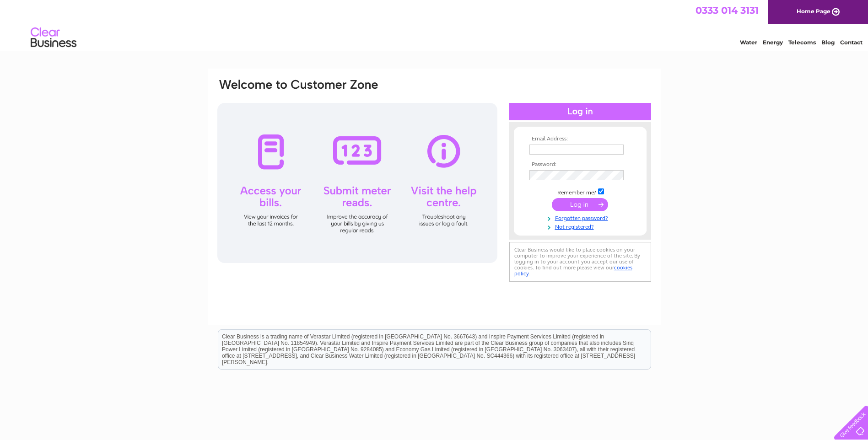 The image size is (868, 440). I want to click on a: Water, so click(749, 42).